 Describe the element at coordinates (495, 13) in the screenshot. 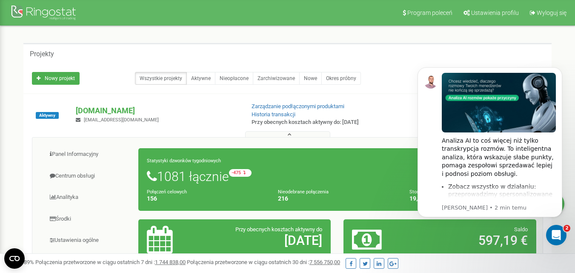

I see `span: Ustawienia profilu` at that location.